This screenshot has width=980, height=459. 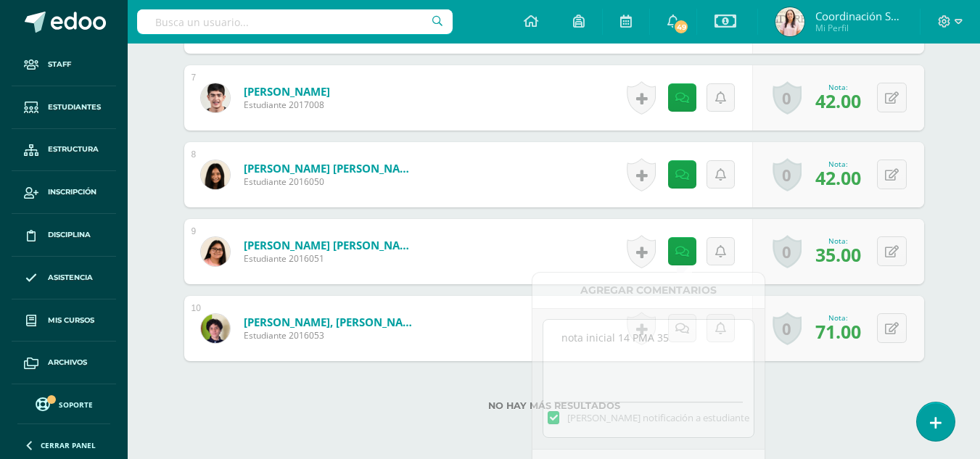 I want to click on a: Staff, so click(x=64, y=65).